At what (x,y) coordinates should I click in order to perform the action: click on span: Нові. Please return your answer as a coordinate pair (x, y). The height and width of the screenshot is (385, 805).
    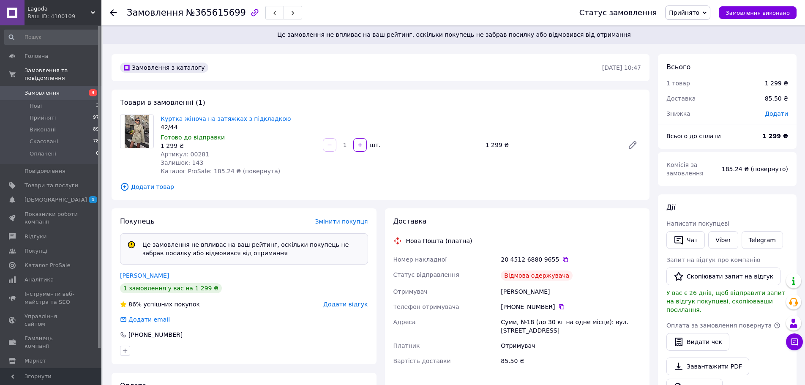
    Looking at the image, I should click on (36, 106).